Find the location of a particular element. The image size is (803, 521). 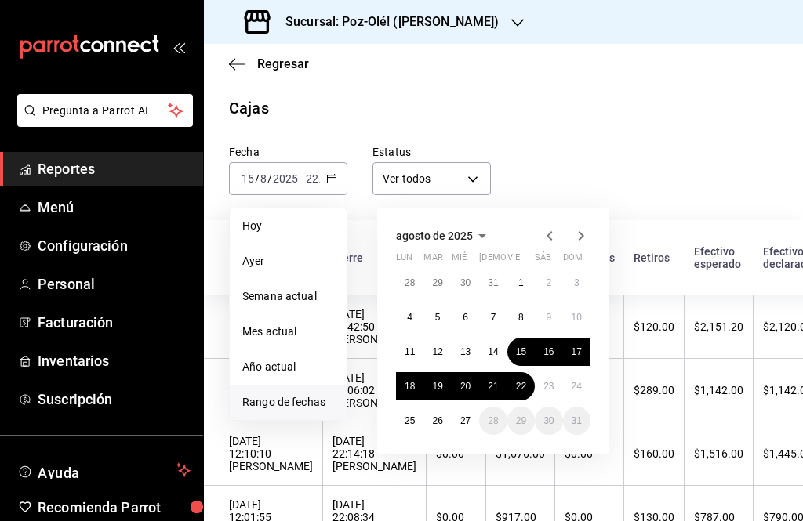

button: 30 de agosto de 2025 is located at coordinates (548, 421).